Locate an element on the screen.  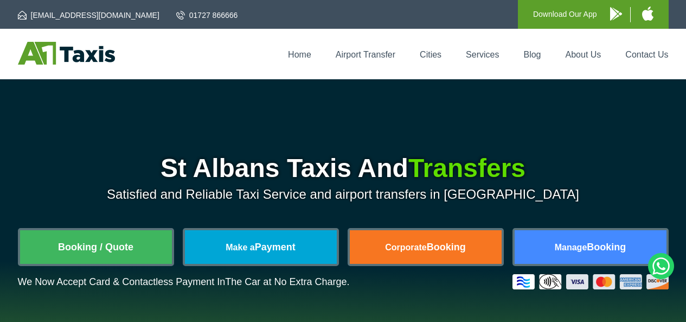
img: A1 Taxis Android App is located at coordinates (616, 14).